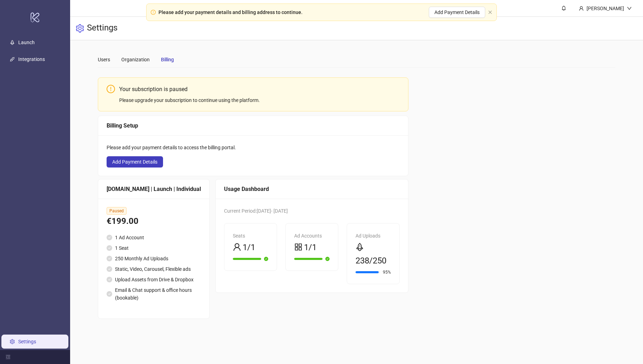 This screenshot has width=643, height=364. I want to click on a: Launch, so click(26, 42).